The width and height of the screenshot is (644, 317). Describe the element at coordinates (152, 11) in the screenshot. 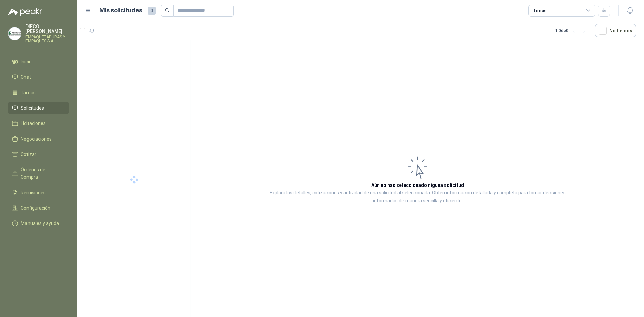

I see `span: 0` at that location.